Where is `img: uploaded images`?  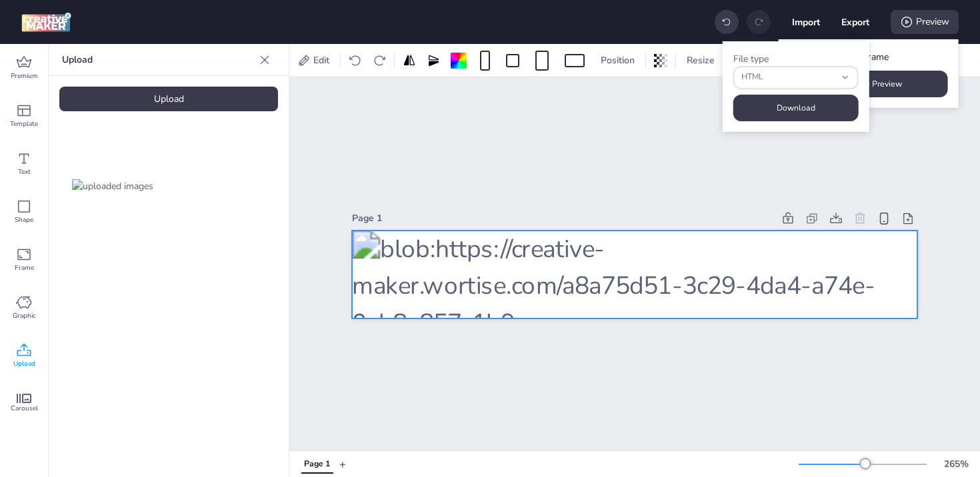
img: uploaded images is located at coordinates (112, 186).